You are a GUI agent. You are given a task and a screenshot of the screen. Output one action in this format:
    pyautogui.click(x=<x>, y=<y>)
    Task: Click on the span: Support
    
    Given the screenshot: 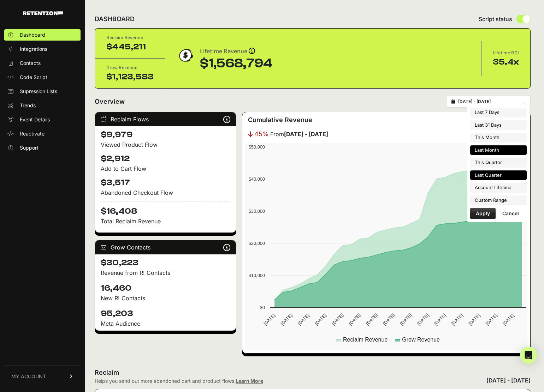 What is the action you would take?
    pyautogui.click(x=29, y=148)
    